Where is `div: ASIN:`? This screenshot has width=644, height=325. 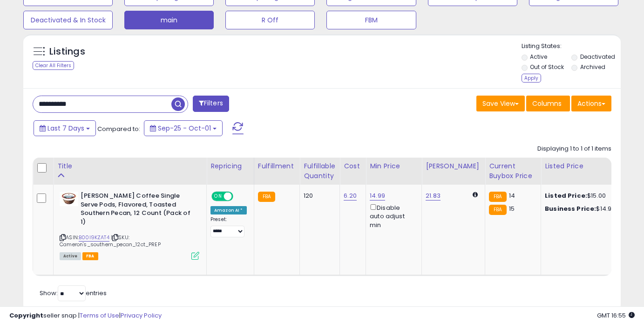
div: ASIN: is located at coordinates (129, 225).